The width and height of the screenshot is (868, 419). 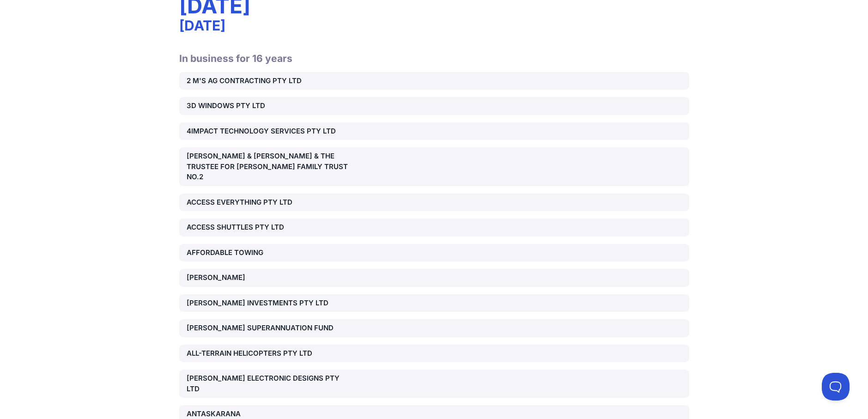 What do you see at coordinates (434, 53) in the screenshot?
I see `h2: In business for 16 years` at bounding box center [434, 53].